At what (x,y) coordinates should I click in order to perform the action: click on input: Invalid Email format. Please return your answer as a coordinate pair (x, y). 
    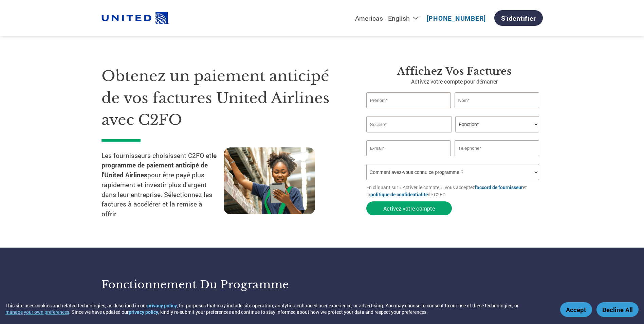
    Looking at the image, I should click on (409, 148).